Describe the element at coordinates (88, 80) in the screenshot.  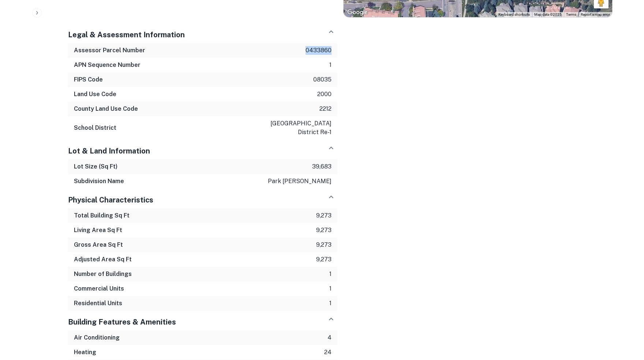
I see `h6: FIPS Code` at that location.